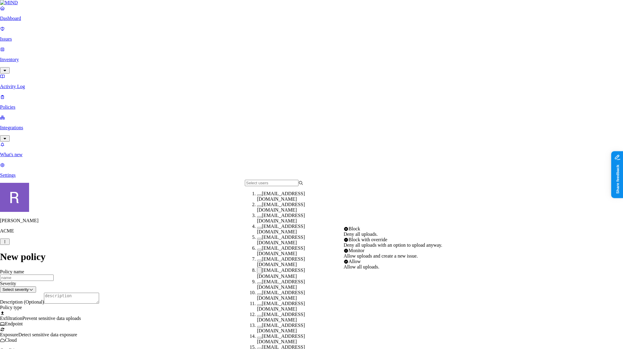  I want to click on span: Block with override, so click(368, 240).